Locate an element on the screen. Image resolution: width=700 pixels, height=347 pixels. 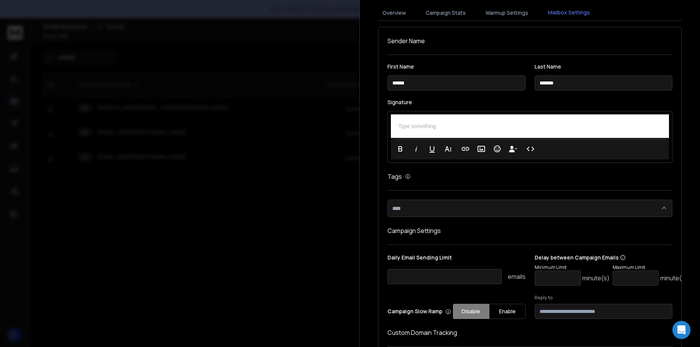
button: Overview is located at coordinates (394, 13).